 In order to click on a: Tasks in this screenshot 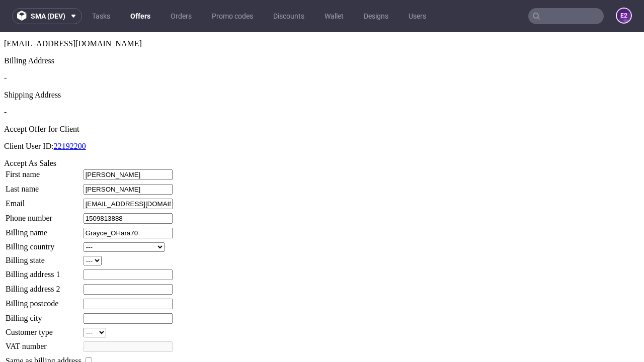, I will do `click(101, 16)`.